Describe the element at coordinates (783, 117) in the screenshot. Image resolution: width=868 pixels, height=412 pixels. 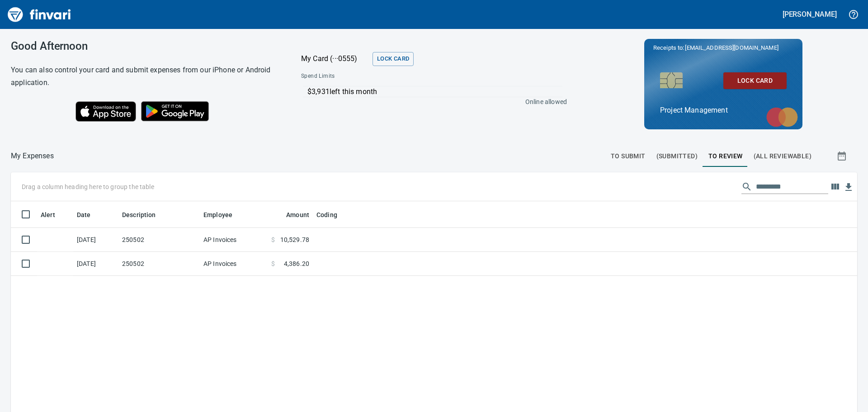
I see `img: mastercard.svg` at that location.